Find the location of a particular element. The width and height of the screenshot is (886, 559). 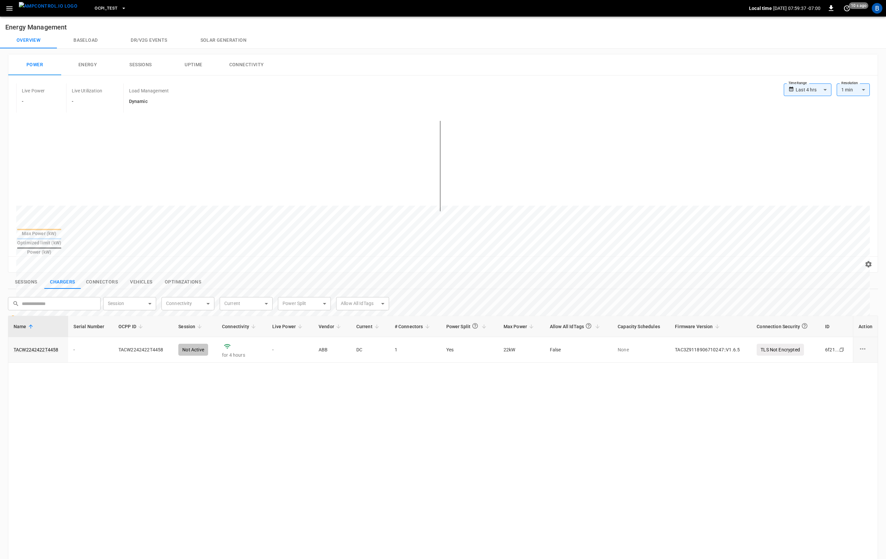

button: Connectivity is located at coordinates (247, 65).